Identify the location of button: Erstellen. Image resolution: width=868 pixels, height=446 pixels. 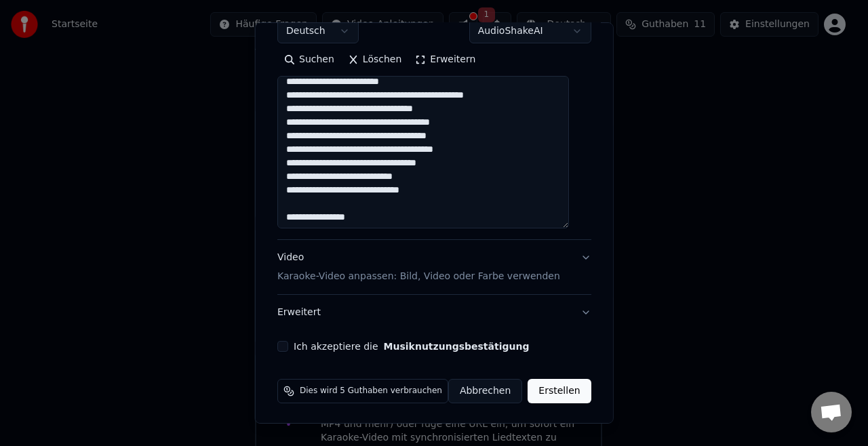
(559, 391).